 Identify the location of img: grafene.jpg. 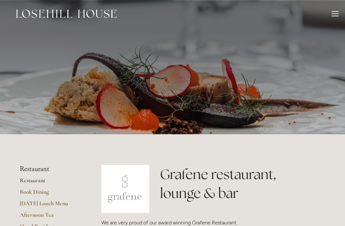
(125, 189).